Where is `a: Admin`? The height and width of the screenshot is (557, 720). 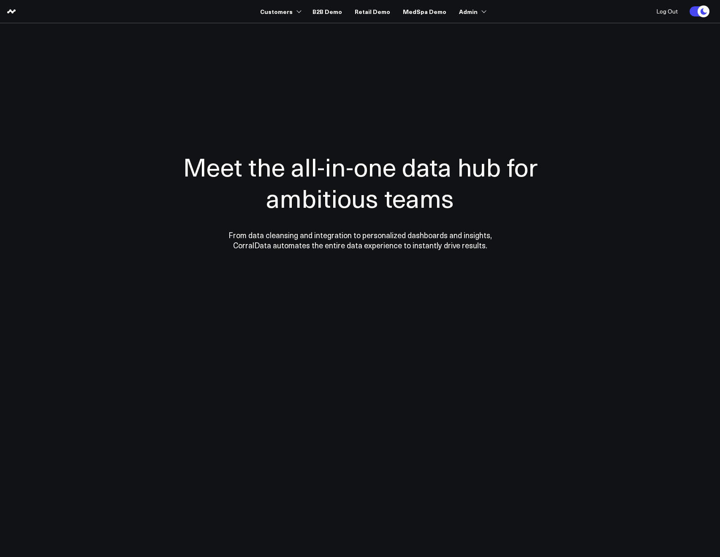
a: Admin is located at coordinates (472, 11).